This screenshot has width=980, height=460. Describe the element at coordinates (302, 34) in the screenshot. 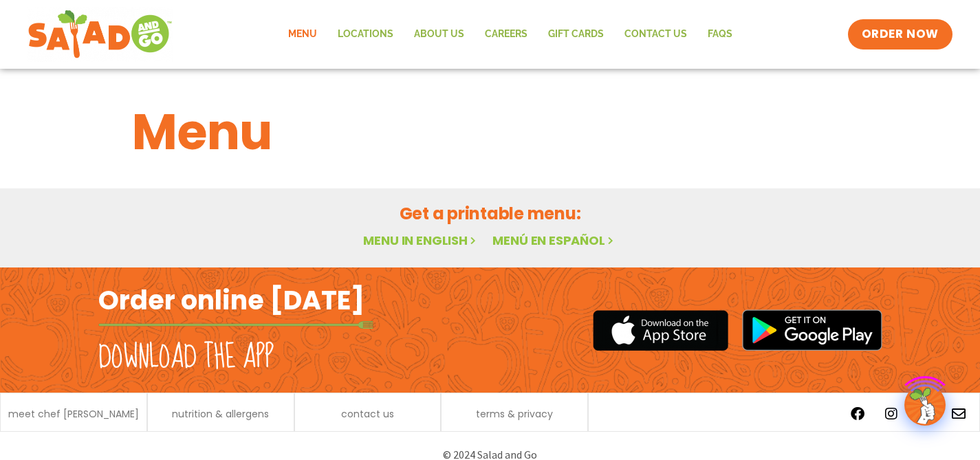

I see `a: Menu` at that location.